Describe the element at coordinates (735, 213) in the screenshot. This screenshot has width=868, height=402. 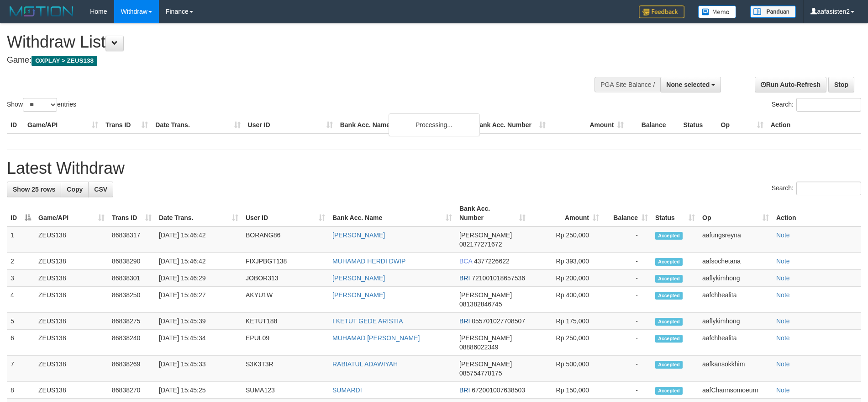
I see `th: Op: activate to sort column ascending` at that location.